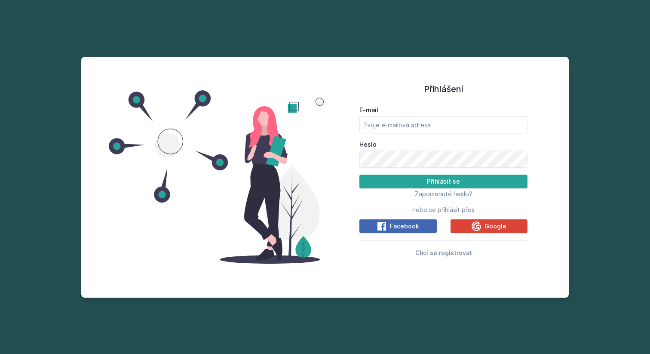  Describe the element at coordinates (495, 226) in the screenshot. I see `span: Google` at that location.